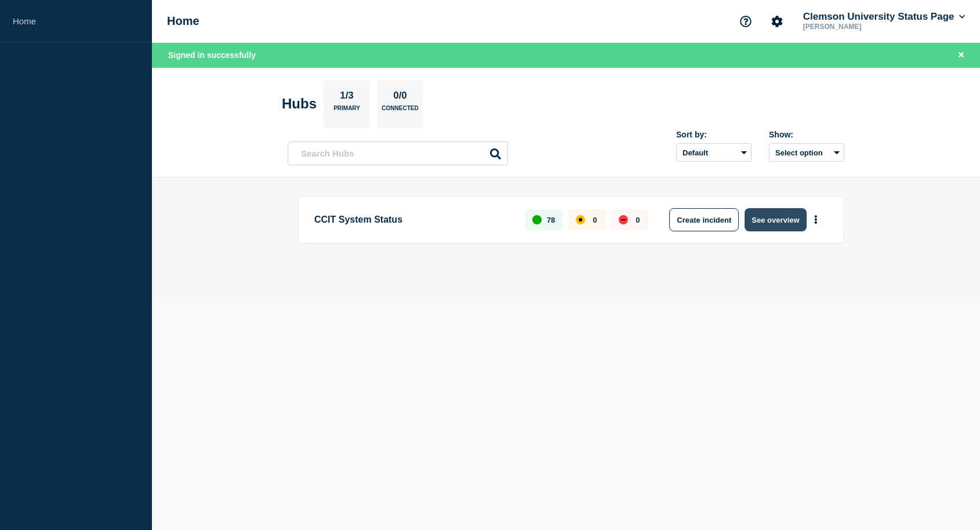  What do you see at coordinates (551, 220) in the screenshot?
I see `p: 78` at bounding box center [551, 220].